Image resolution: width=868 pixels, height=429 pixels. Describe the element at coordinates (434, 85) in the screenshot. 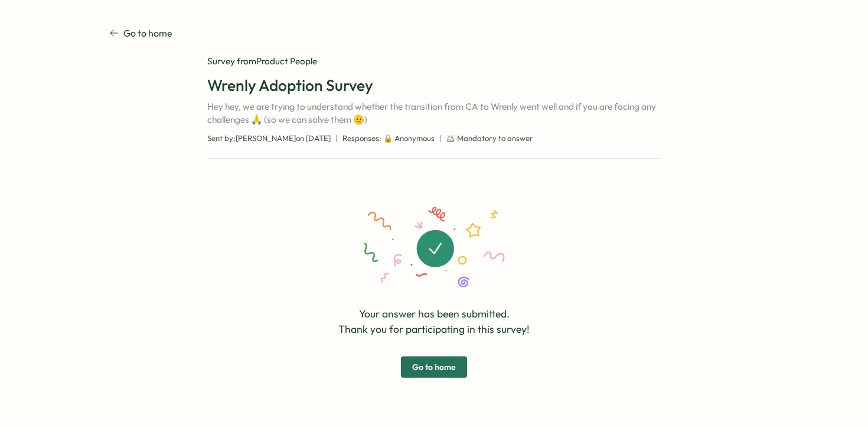

I see `h1: Wrenly Adoption Survey` at that location.